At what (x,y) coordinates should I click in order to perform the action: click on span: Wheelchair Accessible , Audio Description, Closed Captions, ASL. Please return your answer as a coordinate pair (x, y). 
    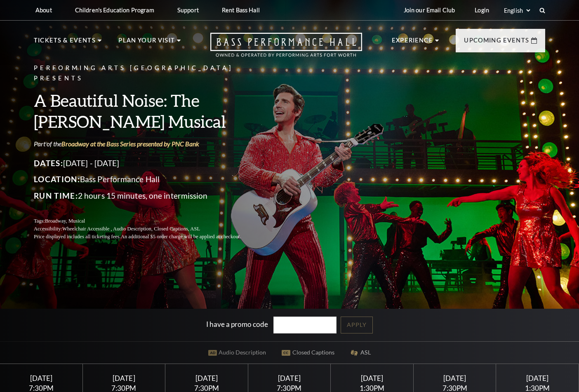
    Looking at the image, I should click on (131, 229).